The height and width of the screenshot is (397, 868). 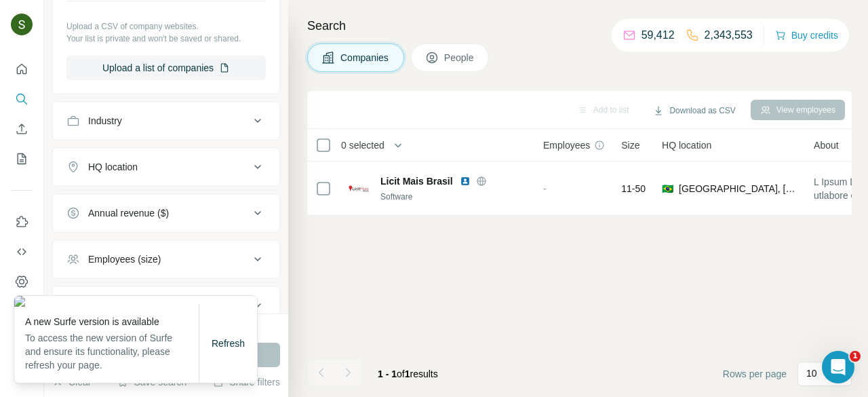 I want to click on button: Annual revenue ($), so click(x=166, y=214).